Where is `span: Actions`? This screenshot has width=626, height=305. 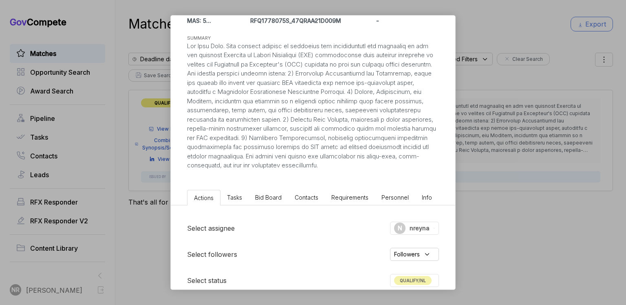
span: Actions is located at coordinates (204, 197).